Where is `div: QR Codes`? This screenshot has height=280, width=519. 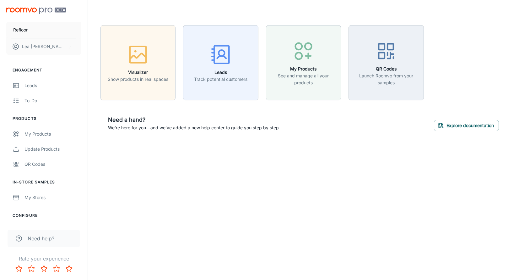
div: QR Codes is located at coordinates (53, 164).